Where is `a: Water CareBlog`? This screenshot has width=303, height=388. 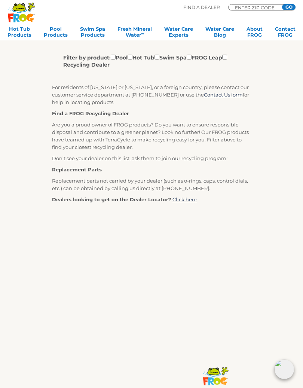
a: Water CareBlog is located at coordinates (219, 33).